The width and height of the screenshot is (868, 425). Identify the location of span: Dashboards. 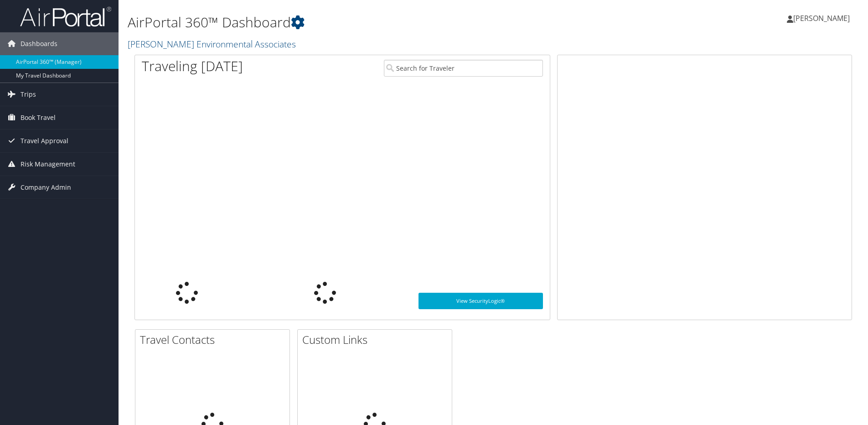
(39, 44).